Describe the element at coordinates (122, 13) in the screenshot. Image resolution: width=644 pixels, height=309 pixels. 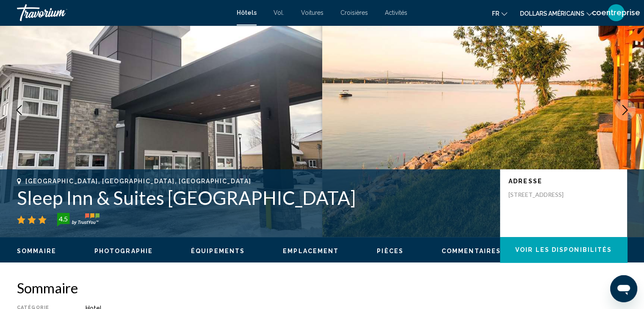
I see `a: Travorium` at that location.